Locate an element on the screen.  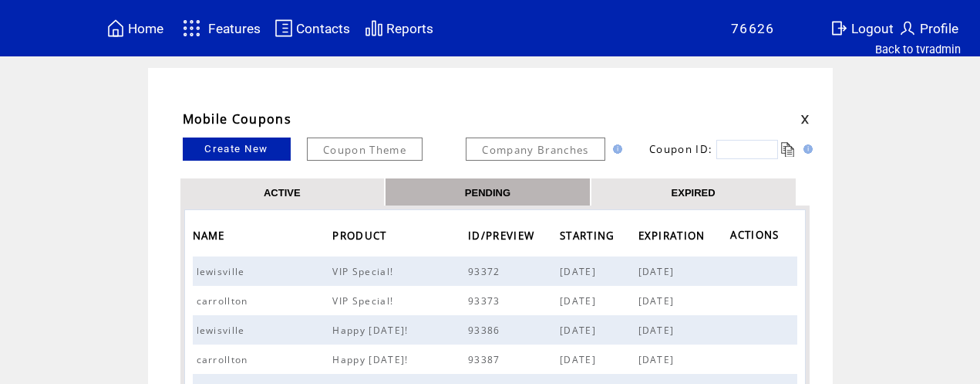
a: Coupon Theme is located at coordinates (365, 149).